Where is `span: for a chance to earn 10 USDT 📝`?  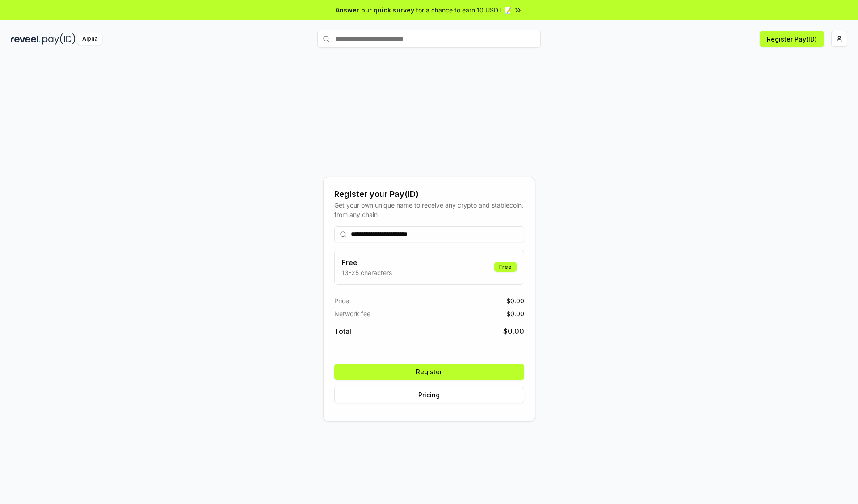 span: for a chance to earn 10 USDT 📝 is located at coordinates (464, 10).